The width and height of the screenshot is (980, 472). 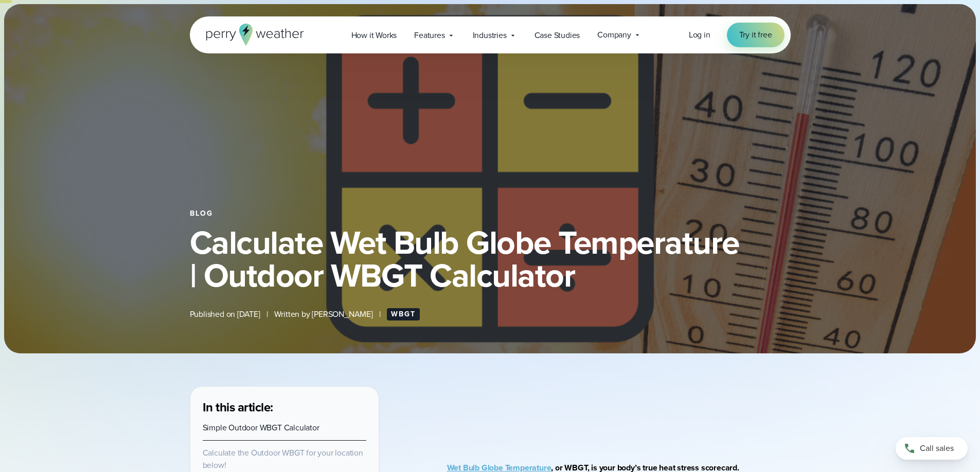 I want to click on a: Try it free, so click(x=756, y=35).